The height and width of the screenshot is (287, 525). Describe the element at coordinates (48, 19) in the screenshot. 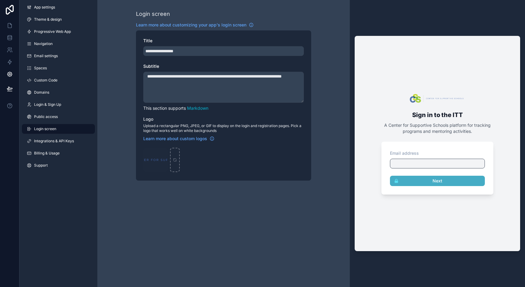

I see `span: Theme & design` at that location.